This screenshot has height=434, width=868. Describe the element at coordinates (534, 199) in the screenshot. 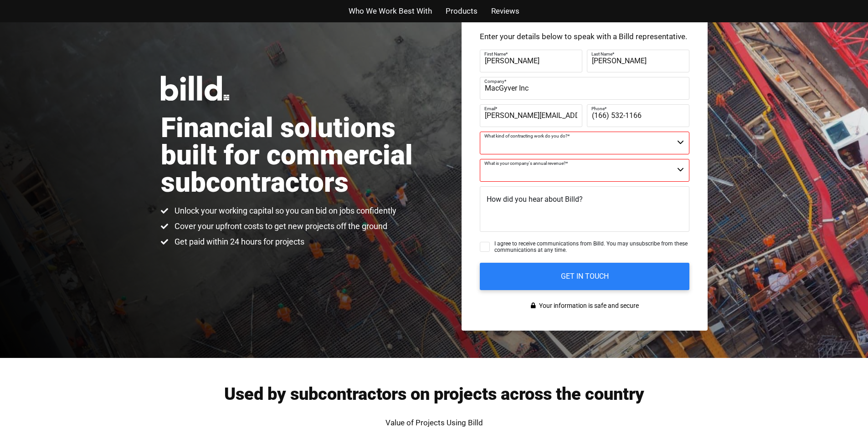

I see `span: How did you hear about Billd?` at that location.